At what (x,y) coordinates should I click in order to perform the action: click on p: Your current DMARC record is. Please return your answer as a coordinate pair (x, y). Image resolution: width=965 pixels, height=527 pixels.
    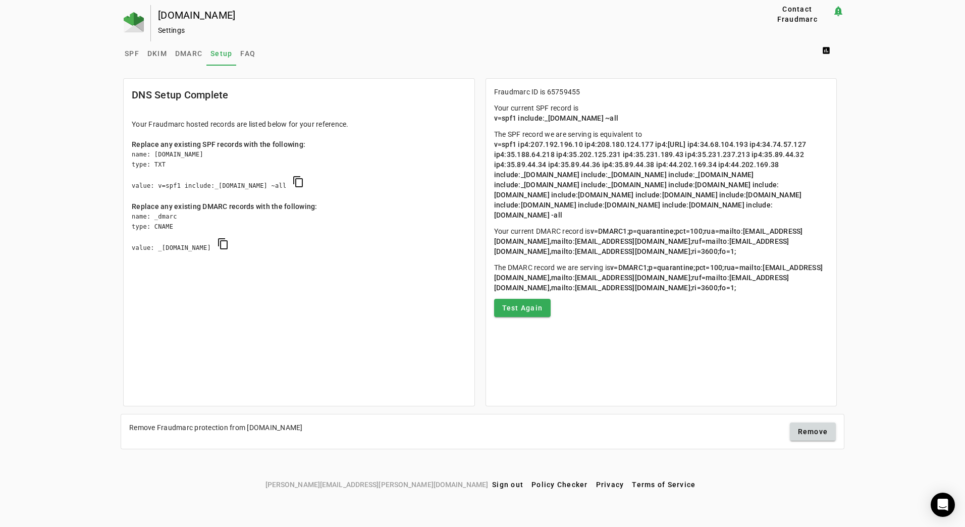
    Looking at the image, I should click on (661, 241).